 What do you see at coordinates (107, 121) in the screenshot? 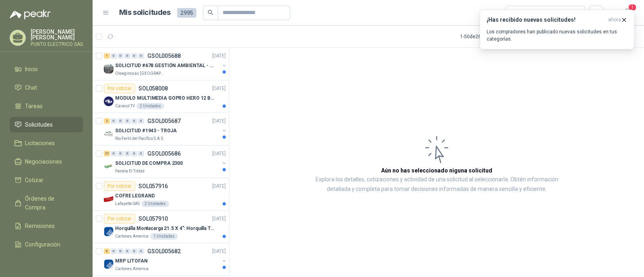
I see `div: 2` at bounding box center [107, 121].